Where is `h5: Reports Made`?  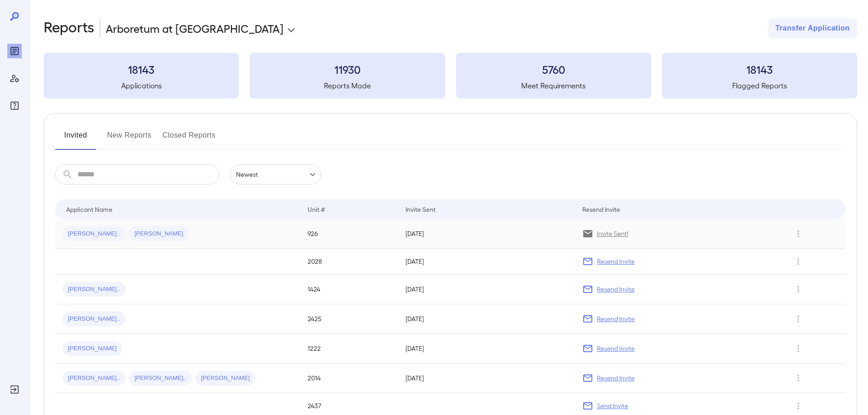
h5: Reports Made is located at coordinates (347, 85).